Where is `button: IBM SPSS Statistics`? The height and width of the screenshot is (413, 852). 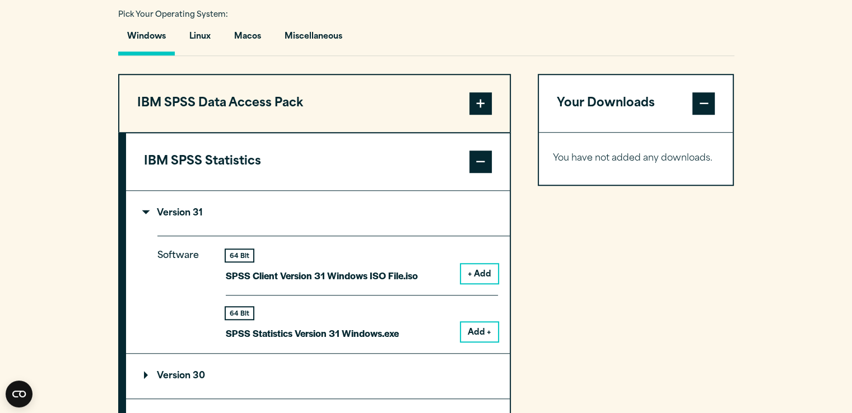 button: IBM SPSS Statistics is located at coordinates (317, 162).